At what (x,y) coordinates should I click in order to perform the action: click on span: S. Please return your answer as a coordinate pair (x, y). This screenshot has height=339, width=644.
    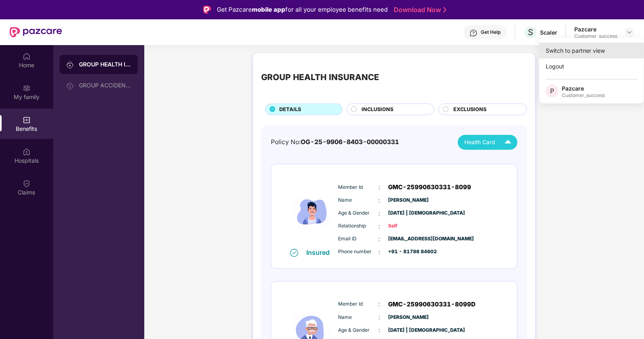
    Looking at the image, I should click on (530, 32).